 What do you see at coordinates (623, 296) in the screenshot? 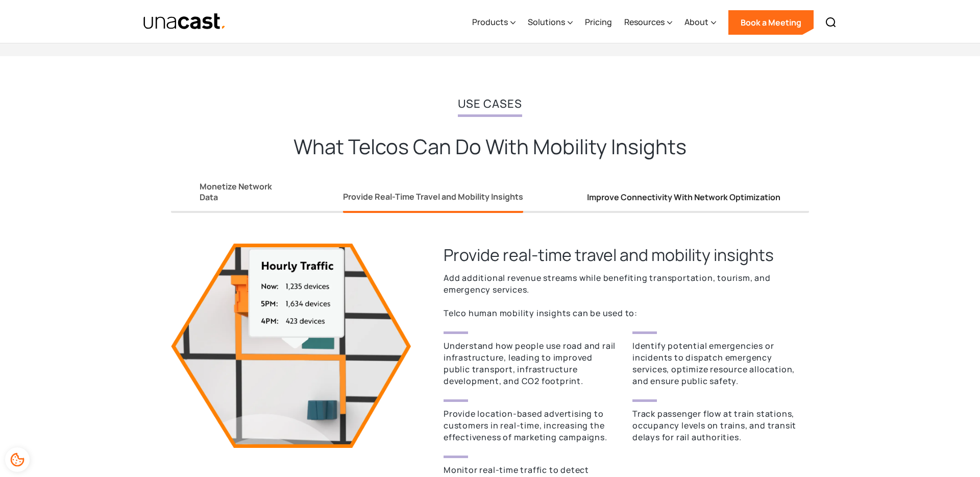
I see `p: Add additional revenue streams while benefiting transportation, tourism, and emergency services. ...` at bounding box center [623, 296].